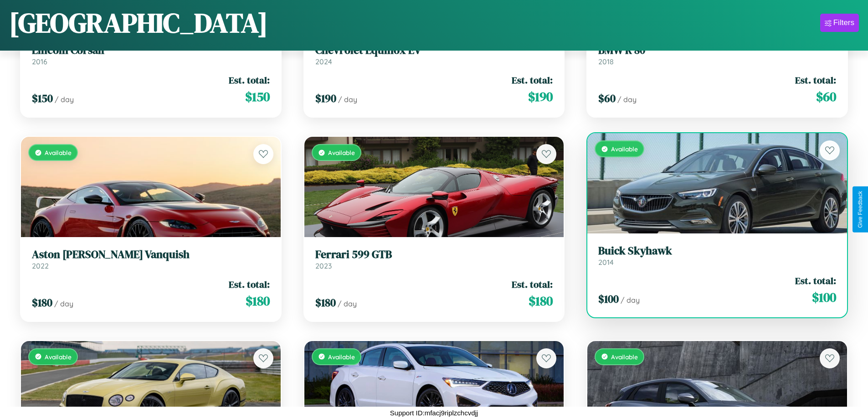 This screenshot has height=419, width=868. Describe the element at coordinates (323, 62) in the screenshot. I see `span: 2024` at that location.